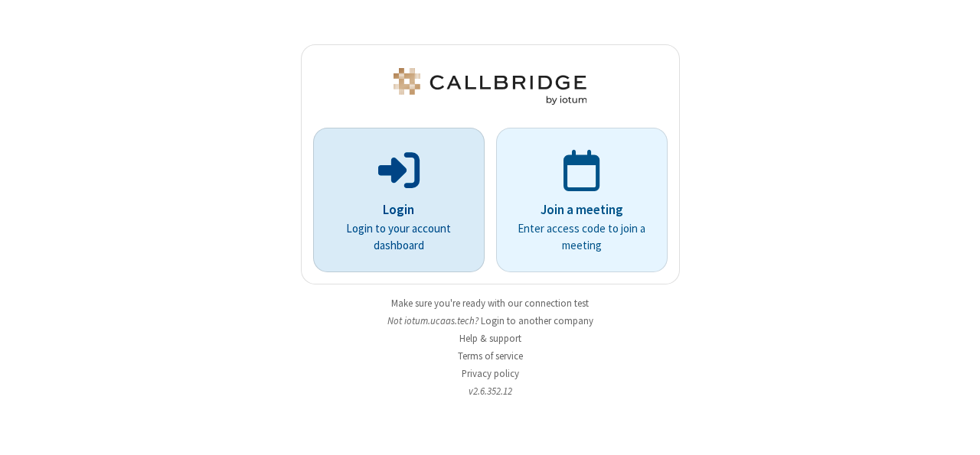 The image size is (980, 455). What do you see at coordinates (399, 237) in the screenshot?
I see `p: Login to your account dashboard` at bounding box center [399, 237].